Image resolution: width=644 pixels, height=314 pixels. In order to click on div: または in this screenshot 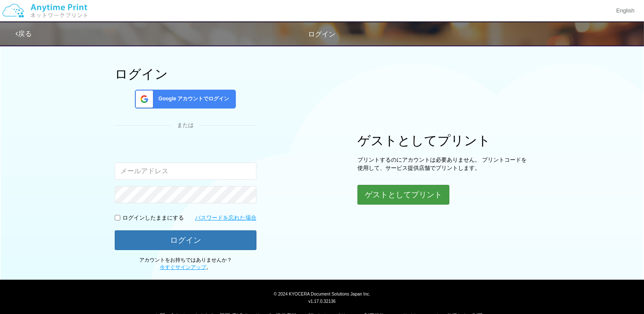, I will do `click(186, 125)`.